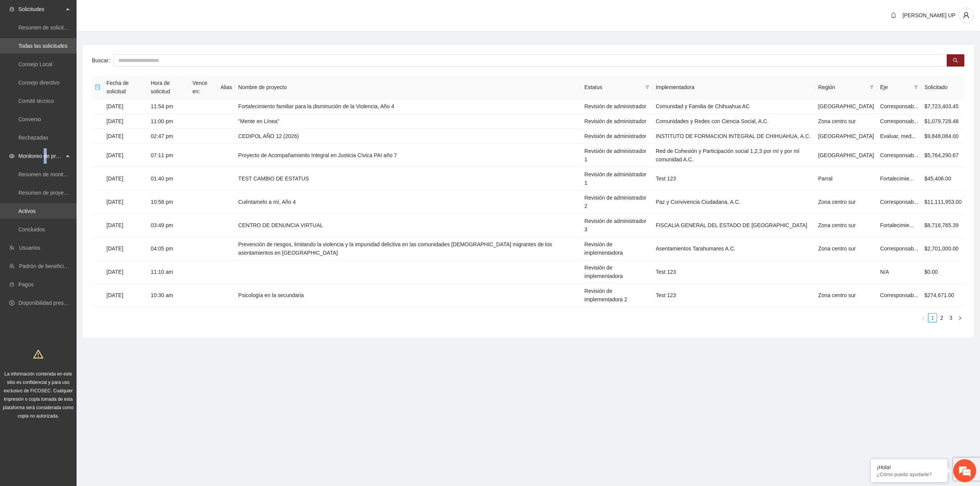 The height and width of the screenshot is (486, 980). Describe the element at coordinates (956, 61) in the screenshot. I see `button: search` at that location.